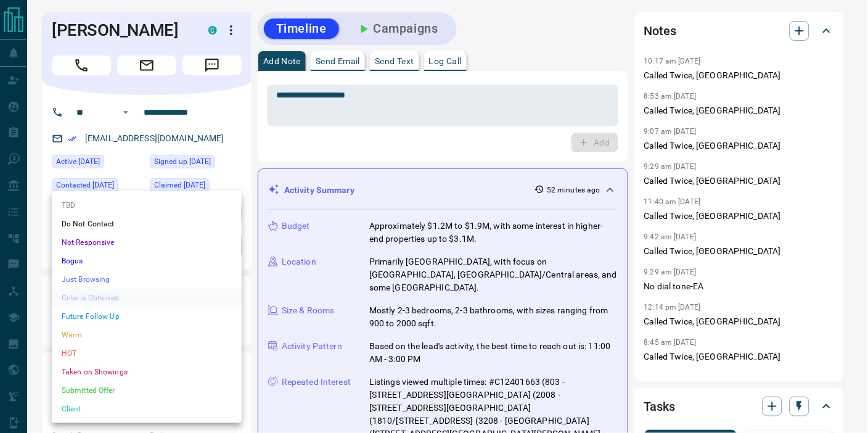 The height and width of the screenshot is (433, 868). Describe the element at coordinates (147, 242) in the screenshot. I see `li: Not Responsive` at that location.